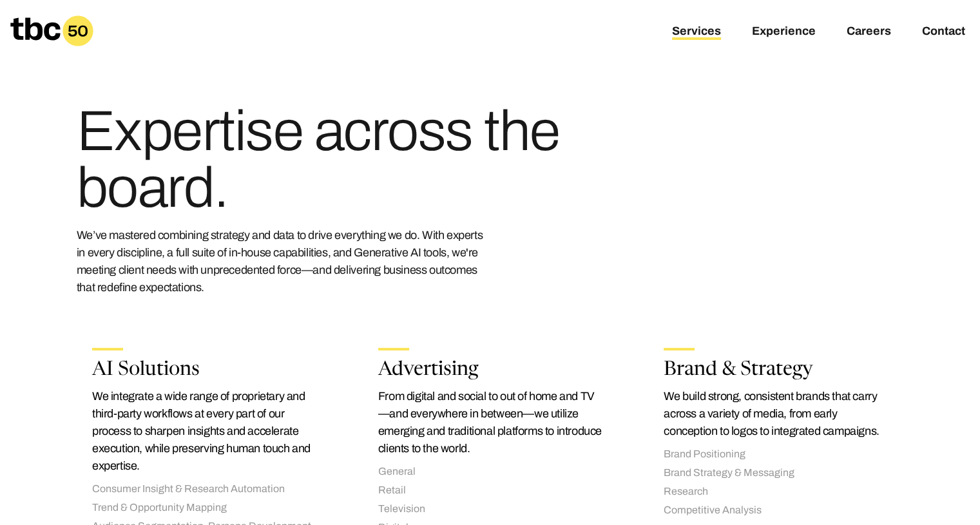 The width and height of the screenshot is (980, 525). I want to click on li: Research, so click(776, 491).